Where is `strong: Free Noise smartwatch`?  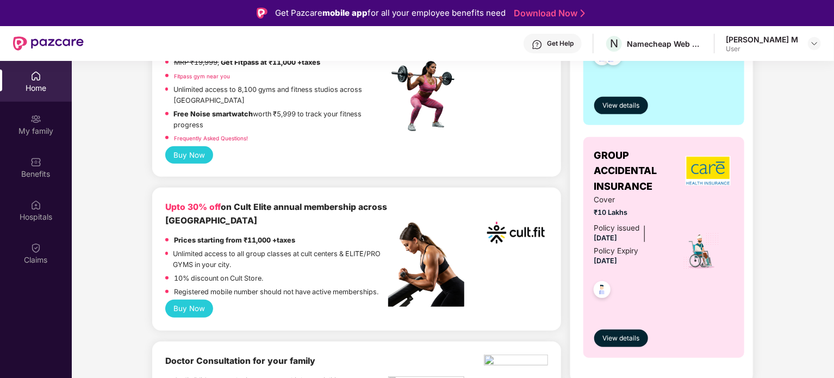 strong: Free Noise smartwatch is located at coordinates (214, 114).